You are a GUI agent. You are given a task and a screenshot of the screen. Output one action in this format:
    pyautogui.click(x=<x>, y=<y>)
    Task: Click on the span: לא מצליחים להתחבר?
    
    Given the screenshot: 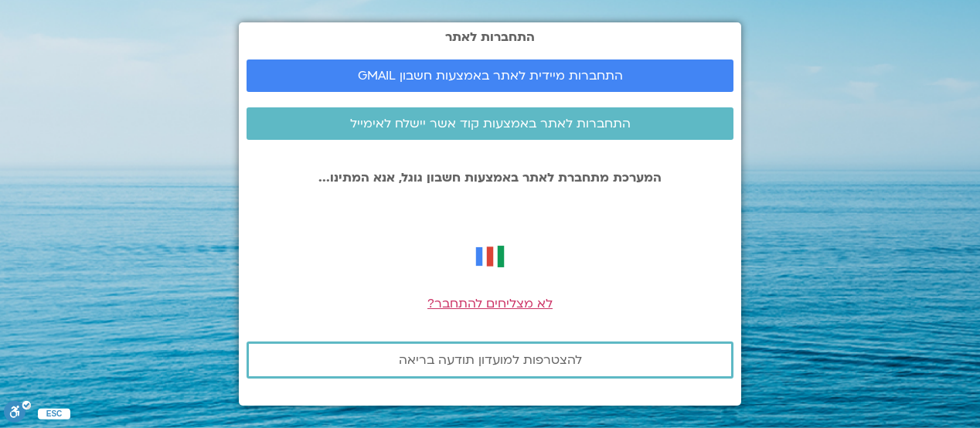 What is the action you would take?
    pyautogui.click(x=490, y=304)
    